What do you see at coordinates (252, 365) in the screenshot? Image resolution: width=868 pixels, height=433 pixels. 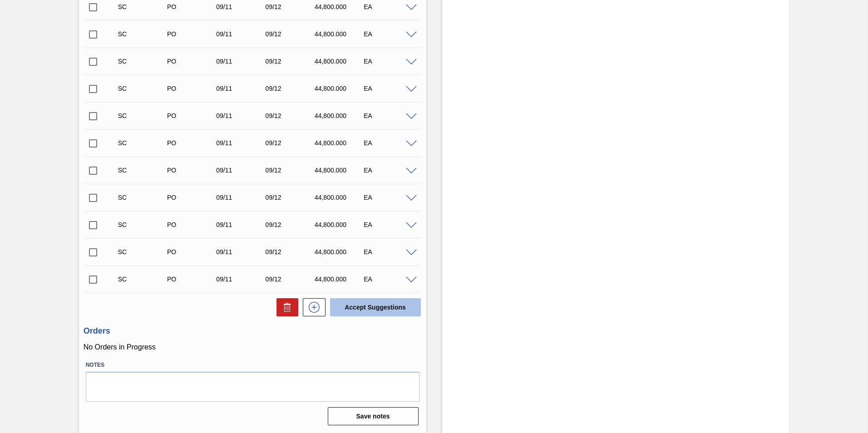 I see `label: Notes` at bounding box center [252, 365].